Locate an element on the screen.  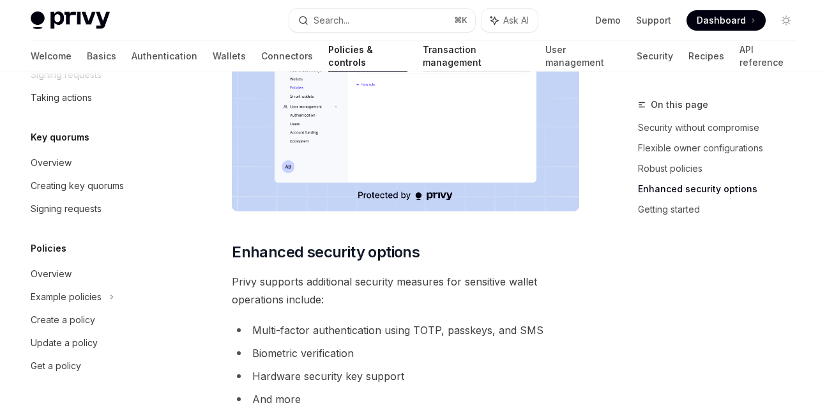
span: Privy supports additional security measures for sensitive wallet operations include: is located at coordinates (405, 290).